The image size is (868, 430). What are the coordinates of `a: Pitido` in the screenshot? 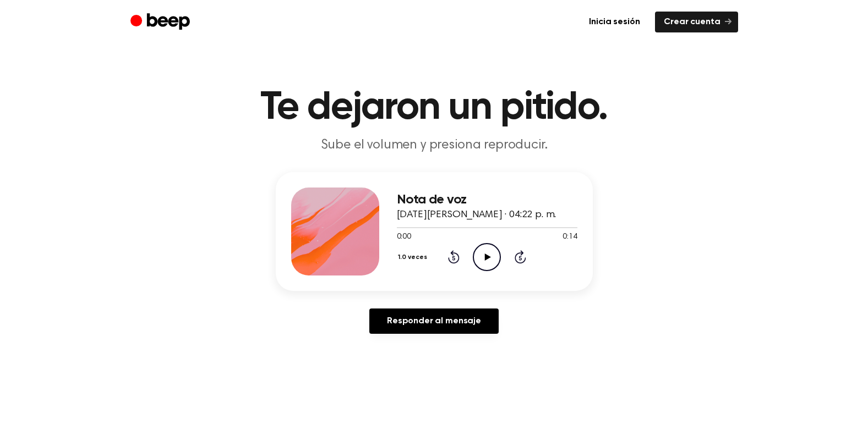 It's located at (161, 22).